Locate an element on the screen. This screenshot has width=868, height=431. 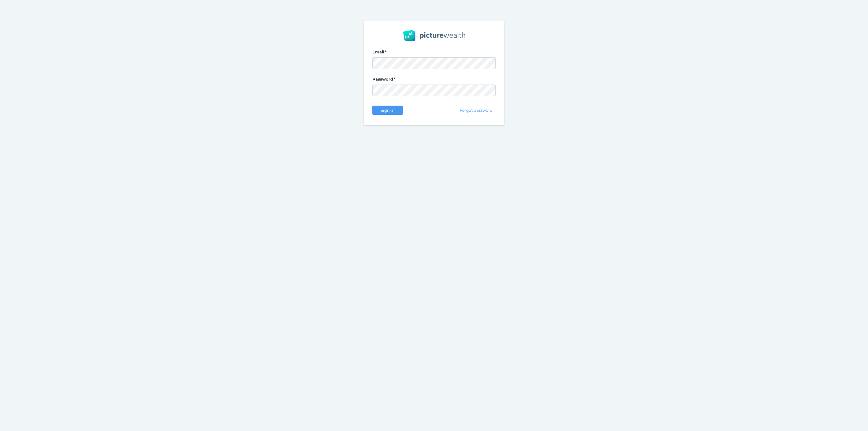
button: Forgot password is located at coordinates (476, 110).